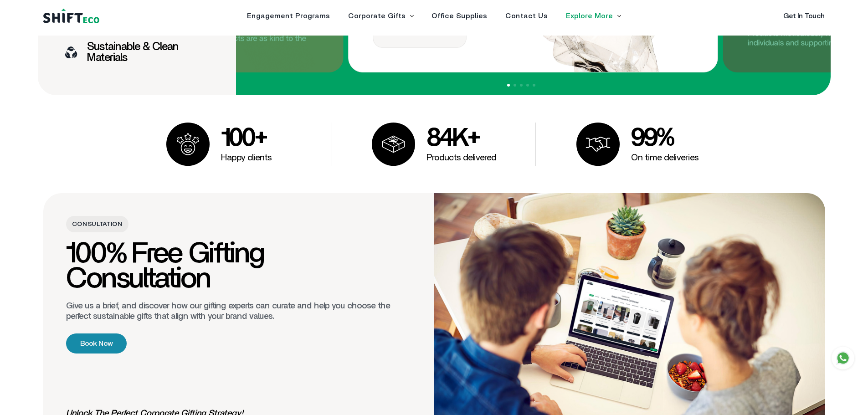  I want to click on img: frame-2.svg, so click(598, 144).